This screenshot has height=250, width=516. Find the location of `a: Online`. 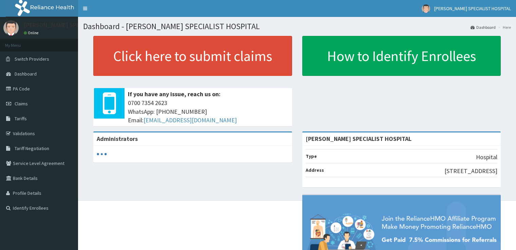

a: Online is located at coordinates (32, 33).